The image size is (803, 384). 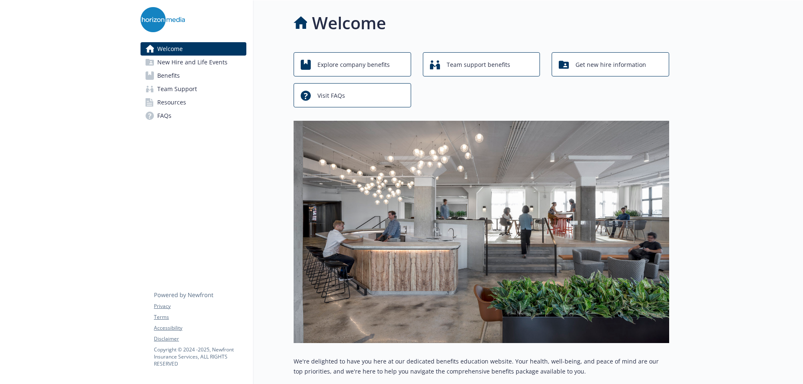 What do you see at coordinates (349, 23) in the screenshot?
I see `h1: Welcome` at bounding box center [349, 23].